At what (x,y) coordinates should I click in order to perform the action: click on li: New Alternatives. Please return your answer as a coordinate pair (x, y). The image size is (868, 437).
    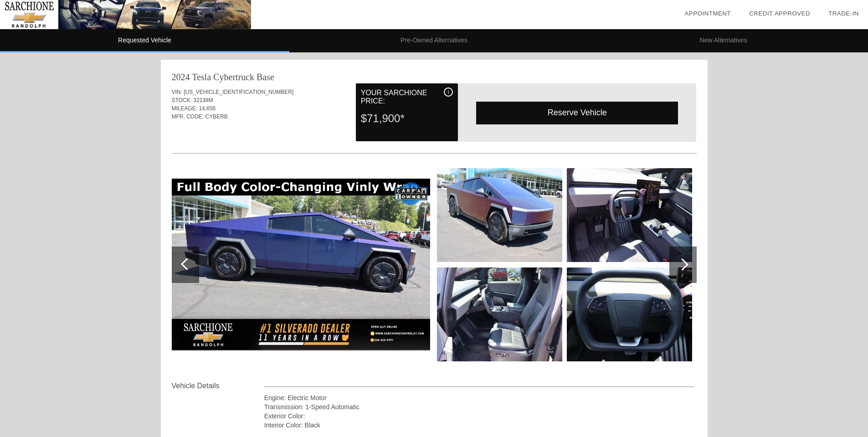
    Looking at the image, I should click on (723, 40).